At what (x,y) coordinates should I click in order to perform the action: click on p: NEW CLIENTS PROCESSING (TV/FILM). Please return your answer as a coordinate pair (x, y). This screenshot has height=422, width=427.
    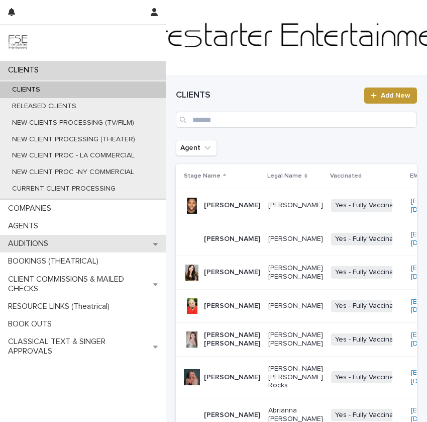
    Looking at the image, I should click on (73, 123).